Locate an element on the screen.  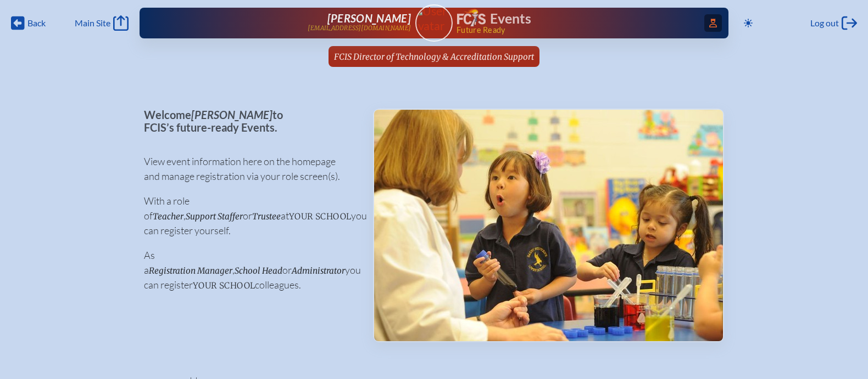
p: Welcome to FCIS’s future-ready Events. is located at coordinates (250, 120).